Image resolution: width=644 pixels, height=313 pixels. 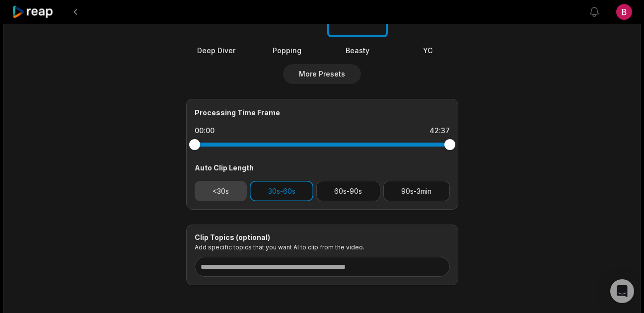 I want to click on div: Clip Topics (optional), so click(x=322, y=238).